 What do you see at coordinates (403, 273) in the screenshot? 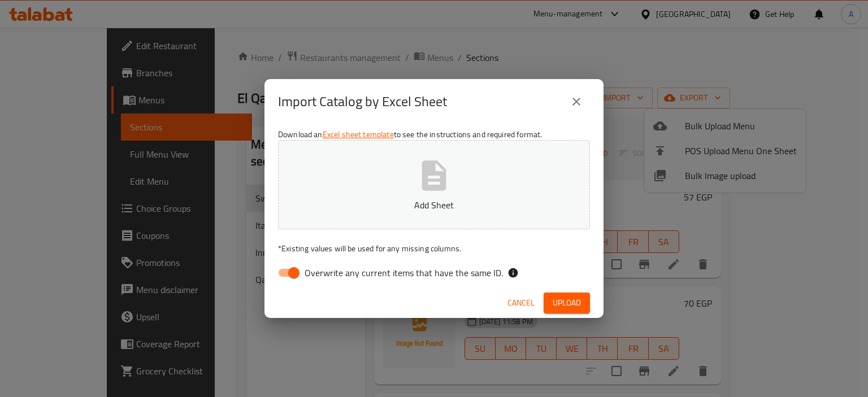
I see `span: Overwrite any current items that have the same ID.` at bounding box center [403, 273].